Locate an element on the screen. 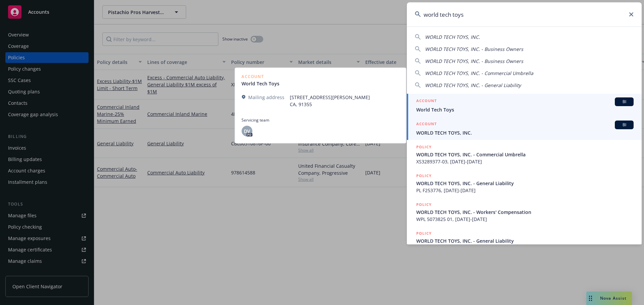 Image resolution: width=644 pixels, height=305 pixels. span: WORLD TECH TOYS, INC. - Workers' Compensation is located at coordinates (525, 212).